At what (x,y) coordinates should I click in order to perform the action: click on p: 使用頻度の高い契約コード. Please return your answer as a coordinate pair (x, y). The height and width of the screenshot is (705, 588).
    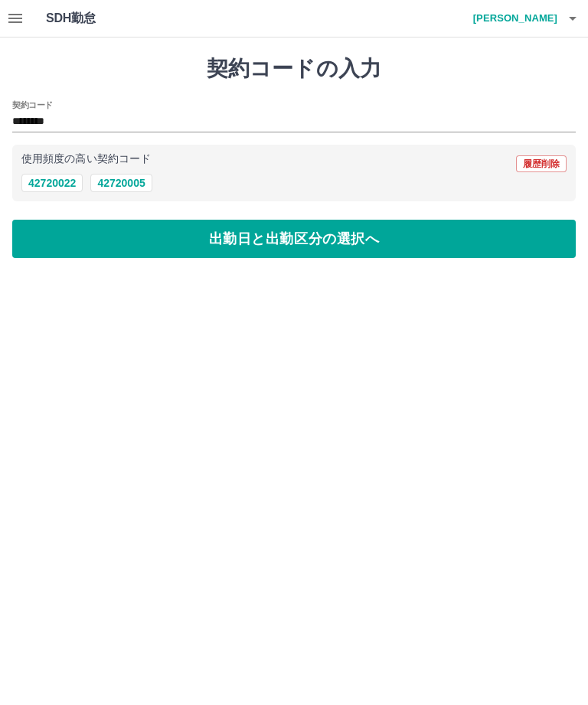
    Looking at the image, I should click on (86, 159).